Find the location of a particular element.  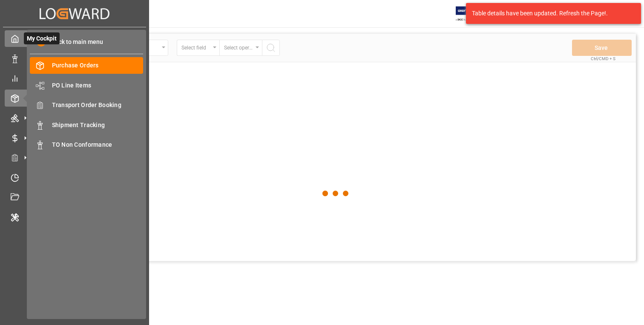

a: PO Line Items is located at coordinates (87, 85).